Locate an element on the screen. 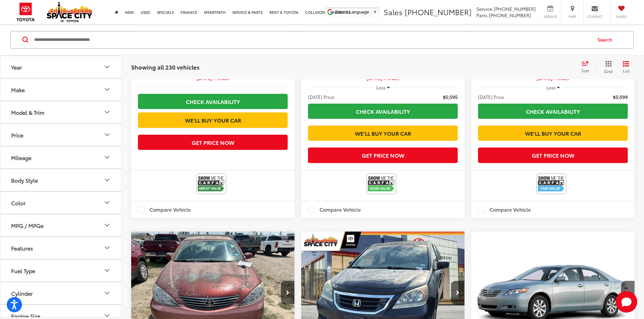 The width and height of the screenshot is (644, 319). div: Engine Size is located at coordinates (26, 315).